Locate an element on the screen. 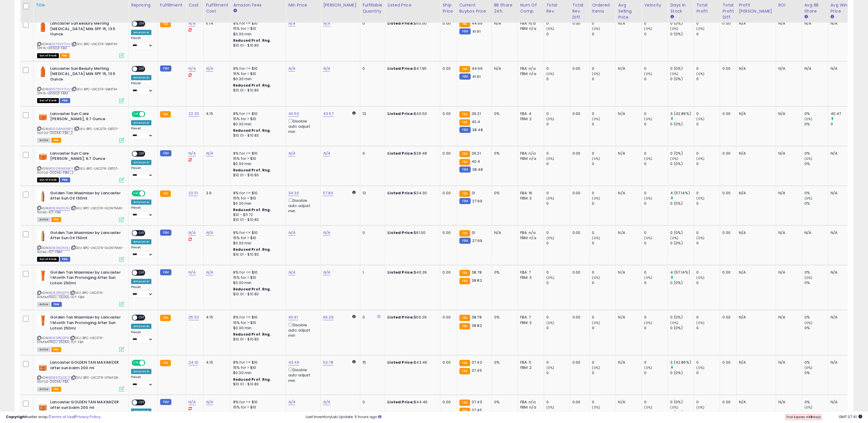  div: FBA: n/a is located at coordinates (530, 69).